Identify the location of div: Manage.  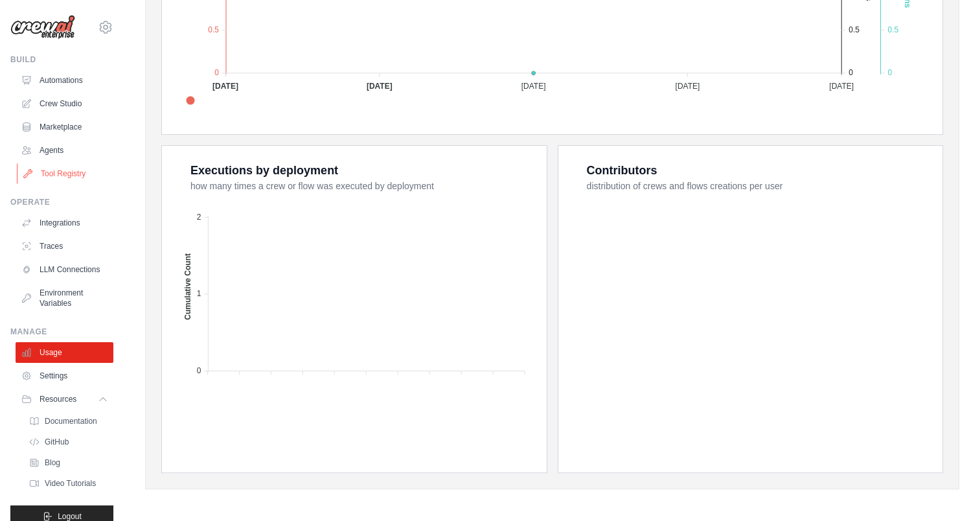
(62, 332).